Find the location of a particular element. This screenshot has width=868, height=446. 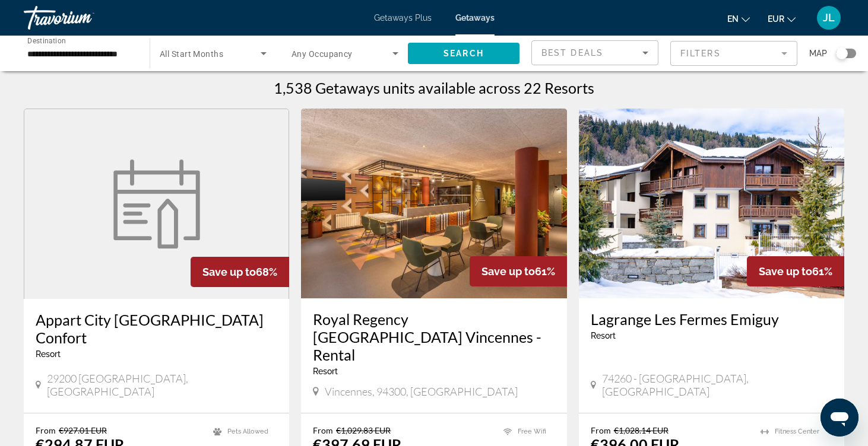

span: All Start Months is located at coordinates (191, 54).